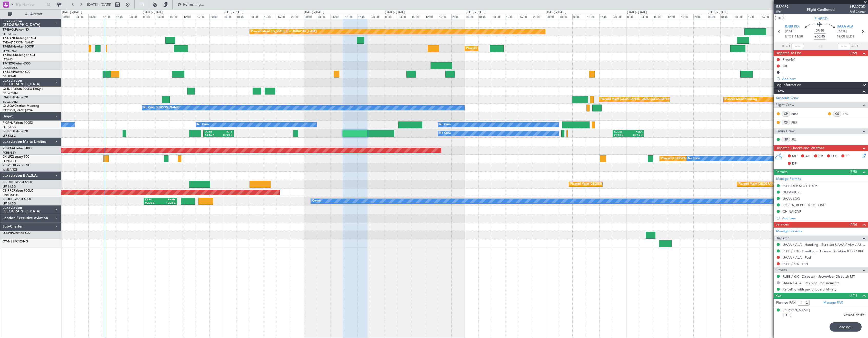 The image size is (868, 338). I want to click on div: CS, so click(786, 123).